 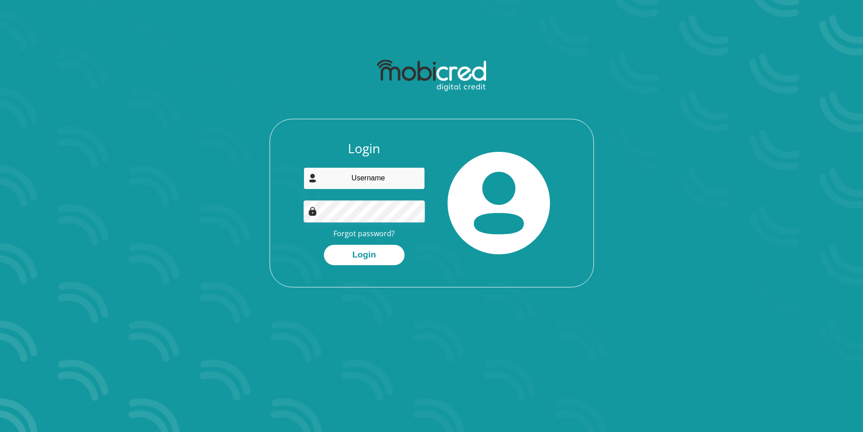 I want to click on h3: Login, so click(x=364, y=149).